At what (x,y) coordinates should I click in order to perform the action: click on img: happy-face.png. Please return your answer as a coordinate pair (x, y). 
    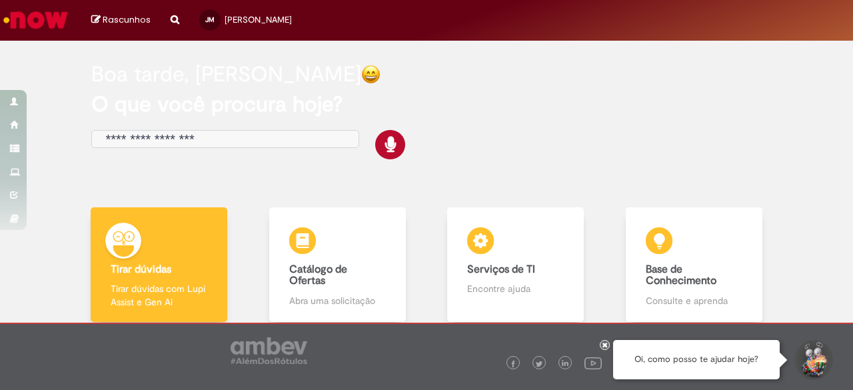
    Looking at the image, I should click on (371, 74).